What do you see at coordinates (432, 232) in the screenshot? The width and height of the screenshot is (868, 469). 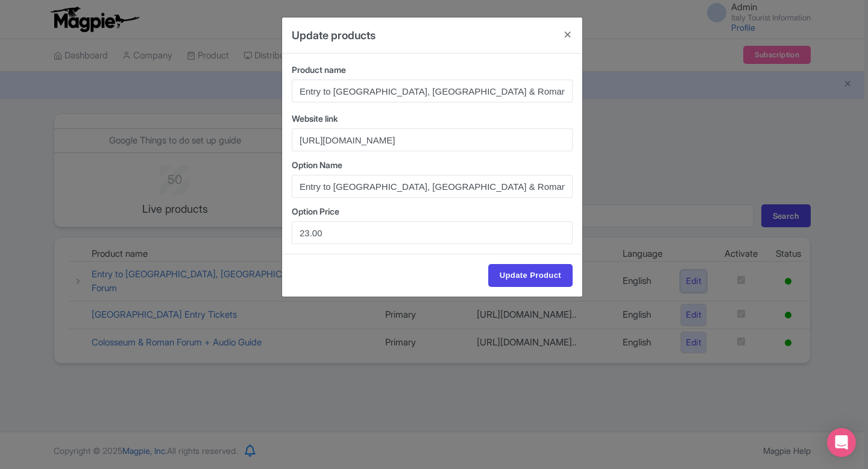 I see `input: Options Price` at bounding box center [432, 232].